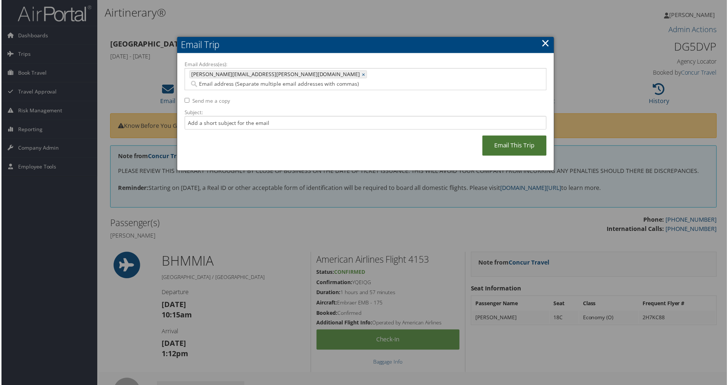 The height and width of the screenshot is (385, 728). What do you see at coordinates (515, 146) in the screenshot?
I see `a: Email This Trip` at bounding box center [515, 146].